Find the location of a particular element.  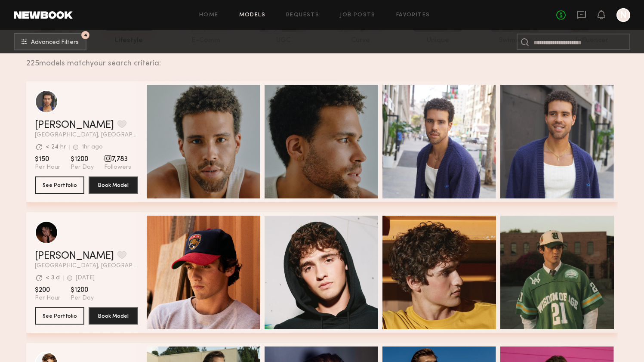

div: < 3 d is located at coordinates (52, 278).